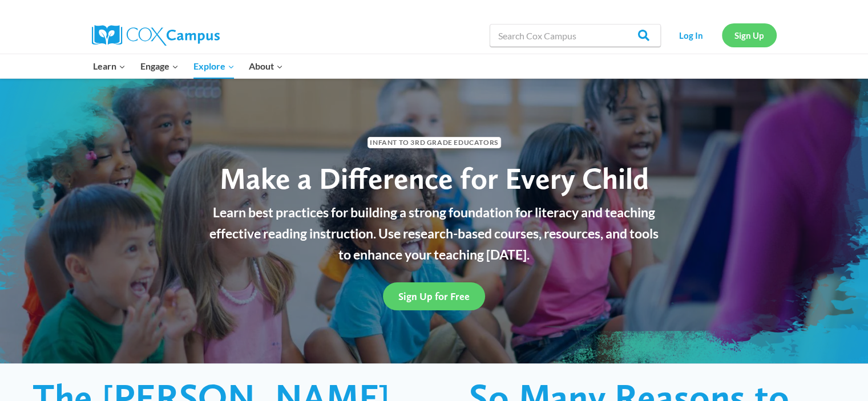  What do you see at coordinates (434, 296) in the screenshot?
I see `a: Sign Up for Free` at bounding box center [434, 296].